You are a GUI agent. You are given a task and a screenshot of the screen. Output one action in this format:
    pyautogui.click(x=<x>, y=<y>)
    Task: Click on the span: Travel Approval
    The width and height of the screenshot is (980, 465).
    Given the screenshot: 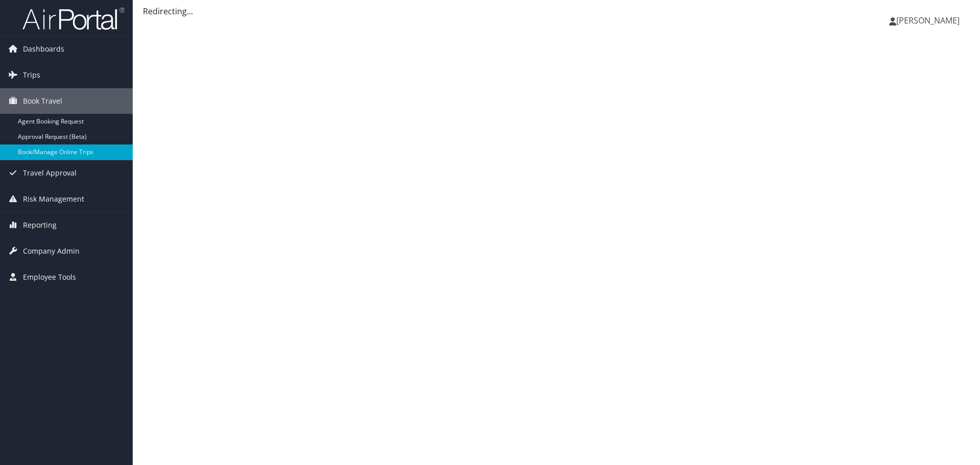 What is the action you would take?
    pyautogui.click(x=49, y=173)
    